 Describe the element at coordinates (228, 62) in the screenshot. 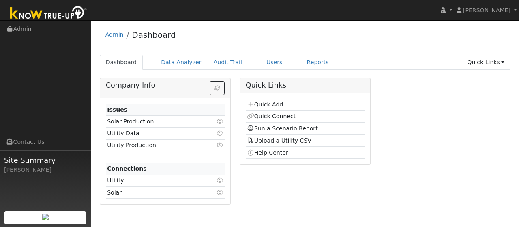

I see `a: Audit Trail` at that location.